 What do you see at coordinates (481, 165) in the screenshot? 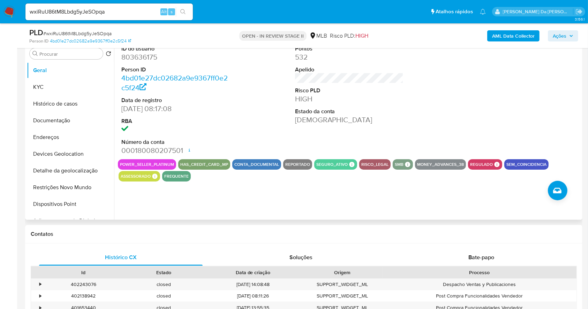
I see `button: regulado` at bounding box center [481, 165].